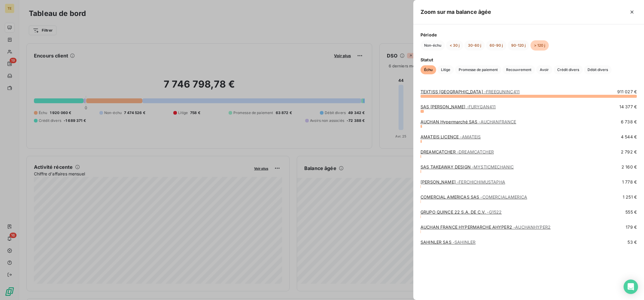  What do you see at coordinates (497, 121) in the screenshot?
I see `span: - AUCHANFRANCE` at bounding box center [497, 121].